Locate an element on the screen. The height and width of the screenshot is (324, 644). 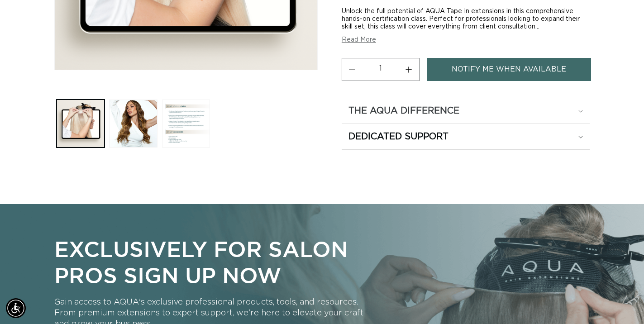
h2: The Aqua Difference is located at coordinates (404, 111).